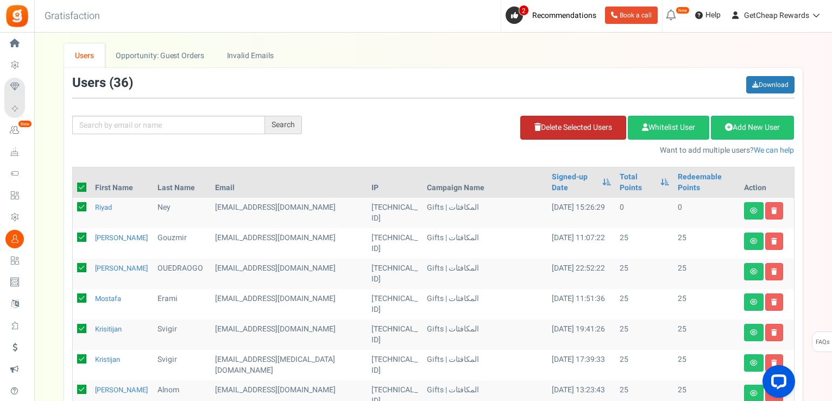 The image size is (832, 401). What do you see at coordinates (182, 213) in the screenshot?
I see `td: Ney` at bounding box center [182, 213].